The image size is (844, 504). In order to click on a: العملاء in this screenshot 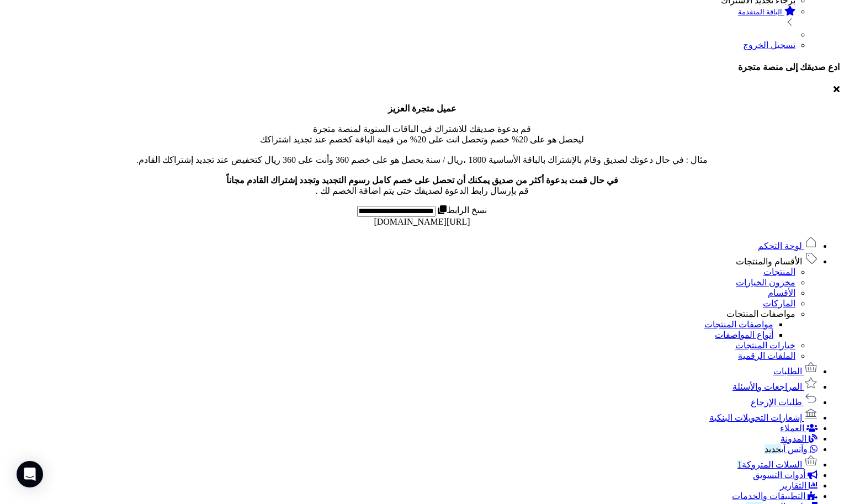, I will do `click(799, 427)`.